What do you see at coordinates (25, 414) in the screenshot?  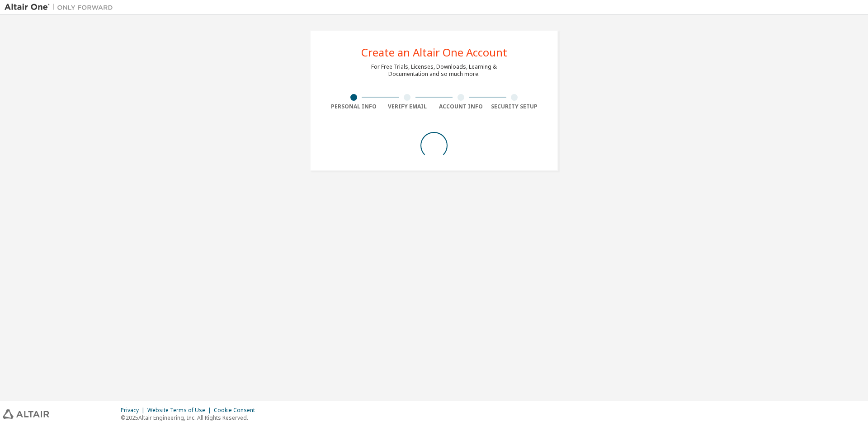 I see `img: altair_logo.svg` at bounding box center [25, 414].